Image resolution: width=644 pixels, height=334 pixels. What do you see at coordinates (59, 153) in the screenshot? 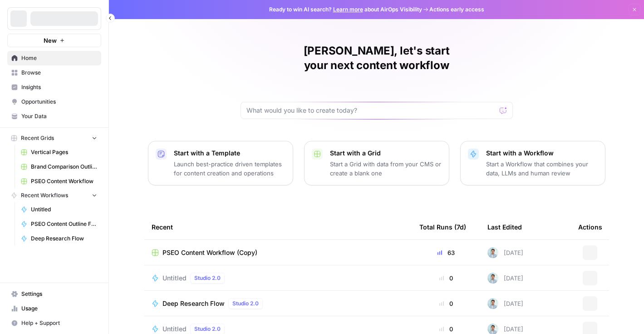
I see `a: Vertical Pages` at bounding box center [59, 153].